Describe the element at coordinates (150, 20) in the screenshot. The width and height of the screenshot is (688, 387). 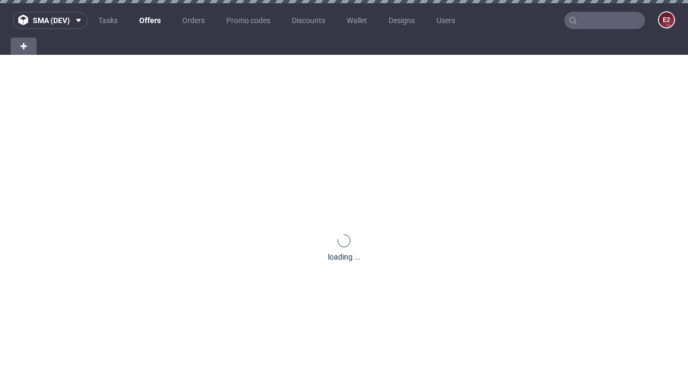
I see `a: Offers` at that location.